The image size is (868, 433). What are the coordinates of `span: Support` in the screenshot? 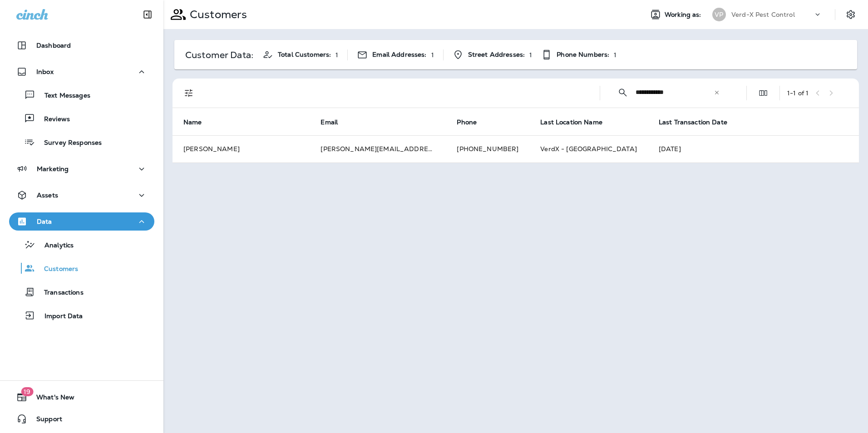 It's located at (44, 421).